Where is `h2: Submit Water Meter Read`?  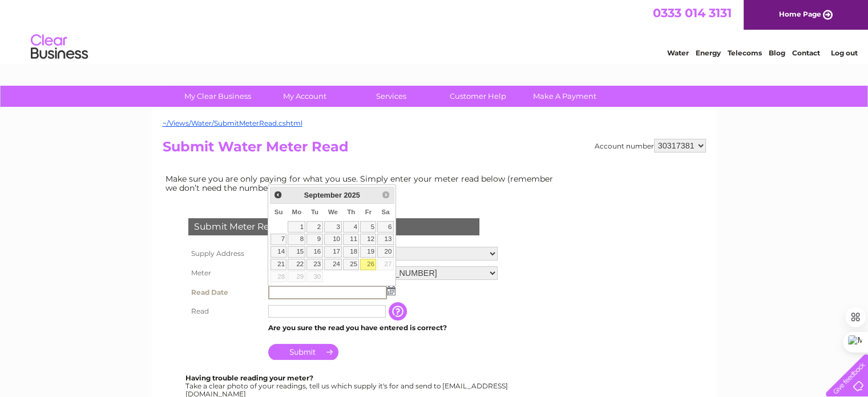 h2: Submit Water Meter Read is located at coordinates (434, 149).